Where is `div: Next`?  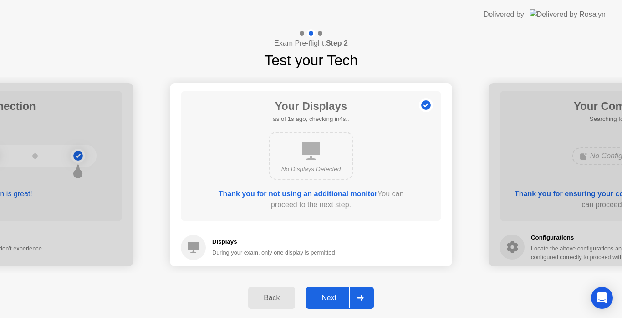
div: Next is located at coordinates (329, 298).